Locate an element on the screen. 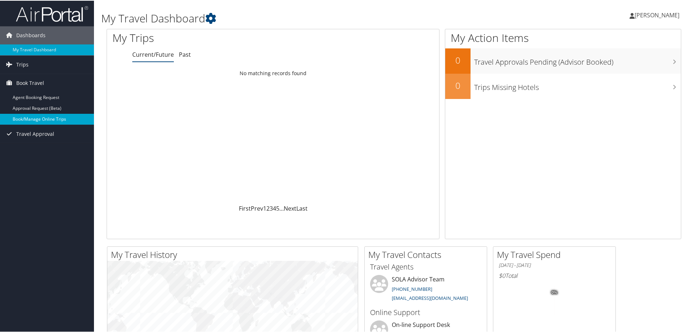 This screenshot has width=691, height=332. a: 0Trips Missing Hotels is located at coordinates (563, 86).